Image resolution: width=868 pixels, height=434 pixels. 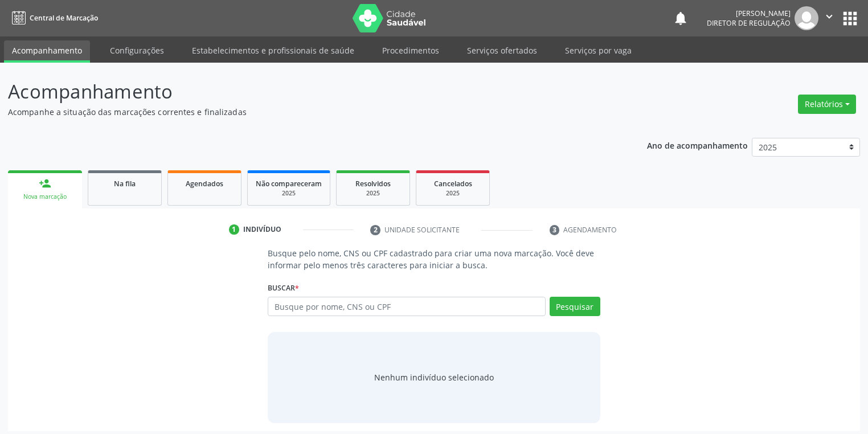 I want to click on button: Pesquisar, so click(x=575, y=307).